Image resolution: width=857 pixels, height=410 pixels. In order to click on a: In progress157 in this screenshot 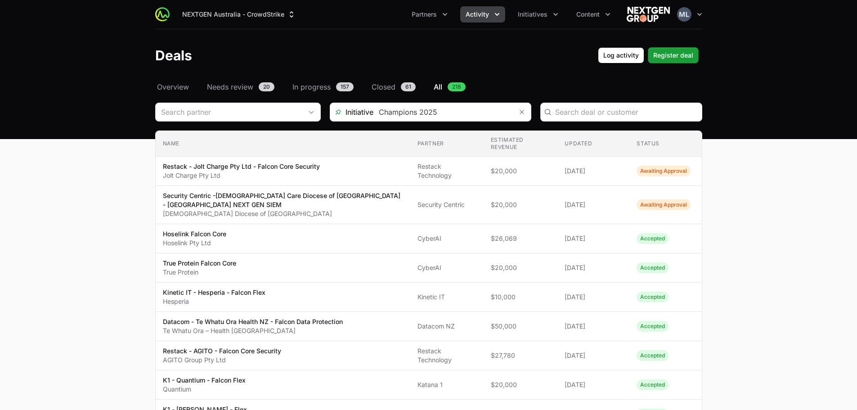, I will do `click(323, 87)`.